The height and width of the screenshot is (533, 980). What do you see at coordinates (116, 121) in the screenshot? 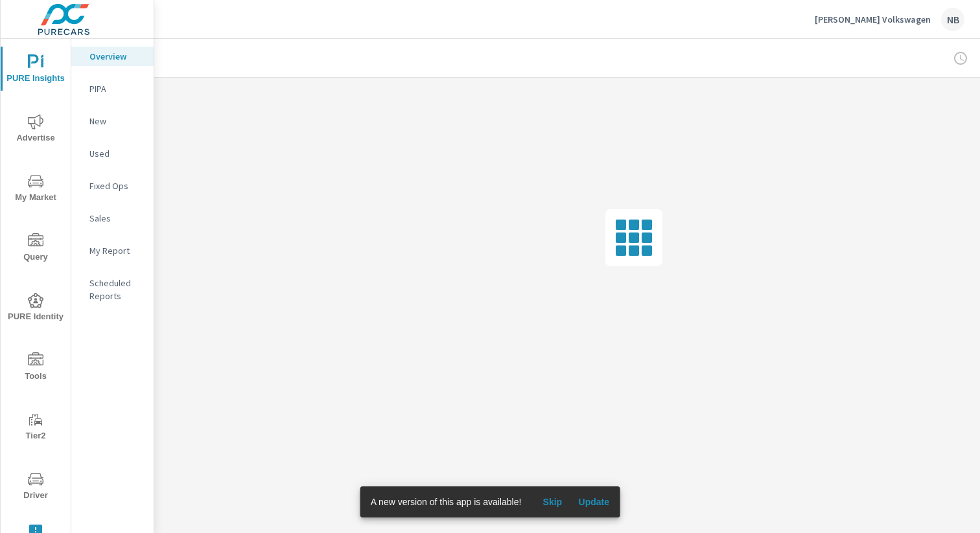
I see `p: New` at bounding box center [116, 121].